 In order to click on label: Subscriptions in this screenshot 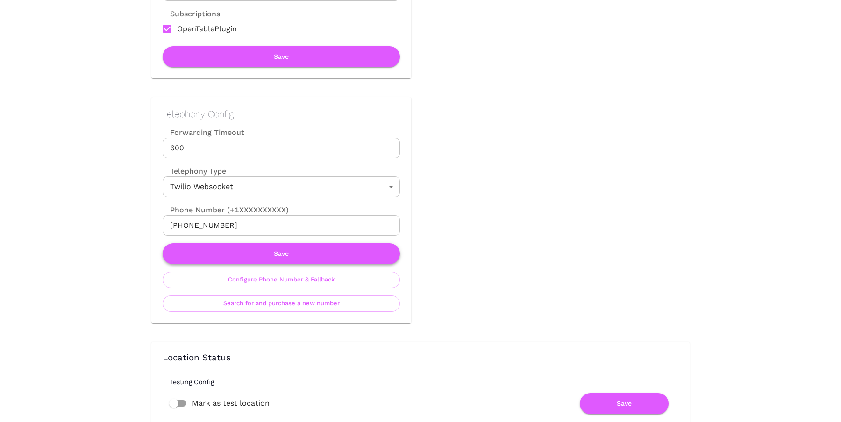, I will do `click(191, 14)`.